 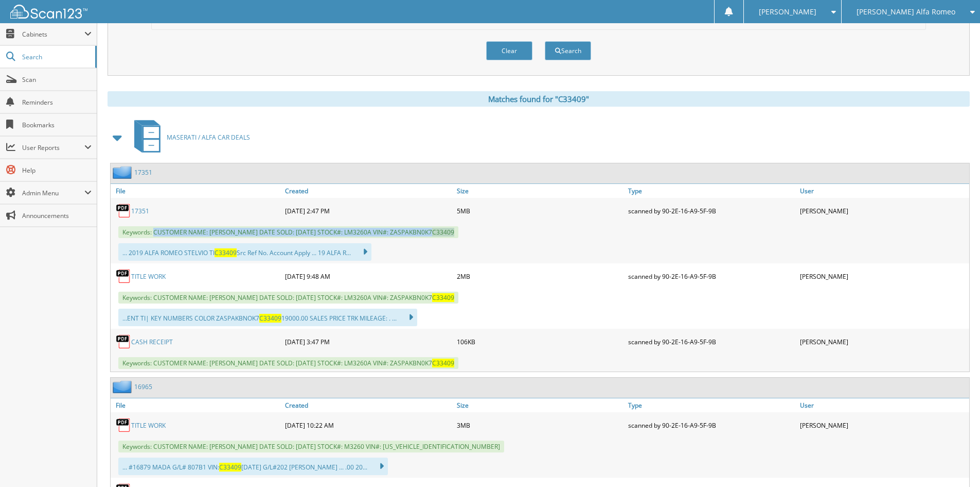 I want to click on a: MASERATI / ALFA CAR DEALS, so click(x=189, y=137).